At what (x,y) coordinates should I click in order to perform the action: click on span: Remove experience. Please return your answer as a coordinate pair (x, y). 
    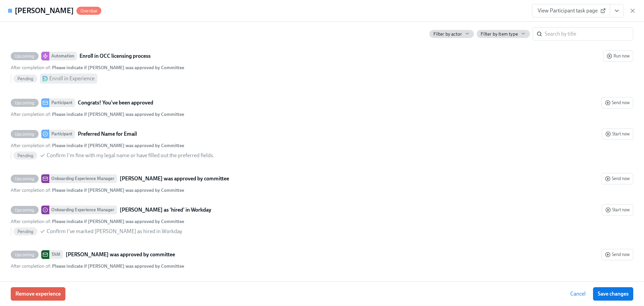
    Looking at the image, I should click on (38, 294).